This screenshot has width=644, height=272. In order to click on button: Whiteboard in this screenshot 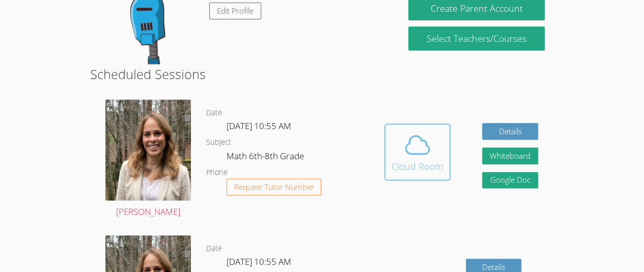, I will do `click(510, 156)`.